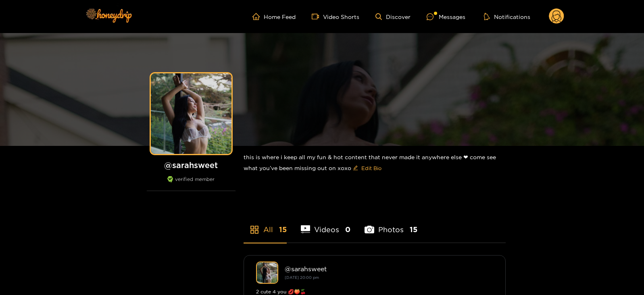 The height and width of the screenshot is (295, 644). What do you see at coordinates (317, 17) in the screenshot?
I see `span: video-camera` at bounding box center [317, 17].